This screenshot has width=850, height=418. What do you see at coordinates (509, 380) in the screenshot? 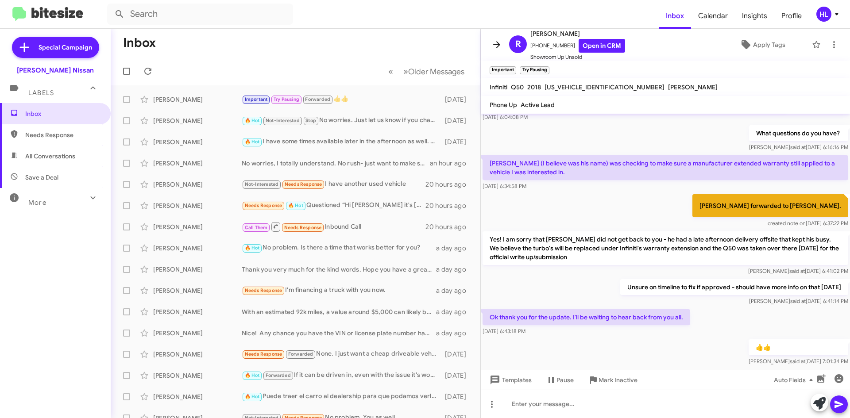
I see `span: Templates` at bounding box center [509, 380].